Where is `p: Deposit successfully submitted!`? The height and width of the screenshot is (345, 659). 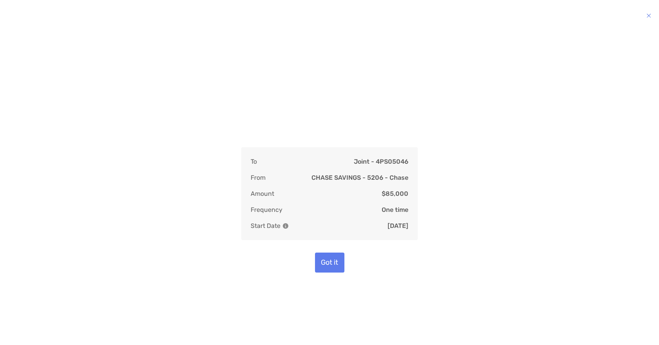
p: Deposit successfully submitted! is located at coordinates (329, 113).